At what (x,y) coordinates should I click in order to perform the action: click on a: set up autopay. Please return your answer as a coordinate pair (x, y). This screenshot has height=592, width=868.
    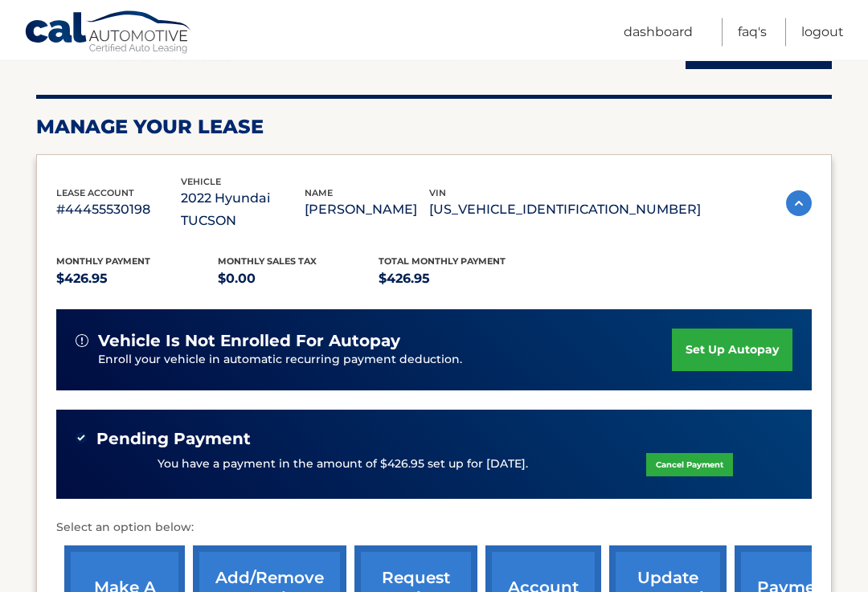
    Looking at the image, I should click on (732, 351).